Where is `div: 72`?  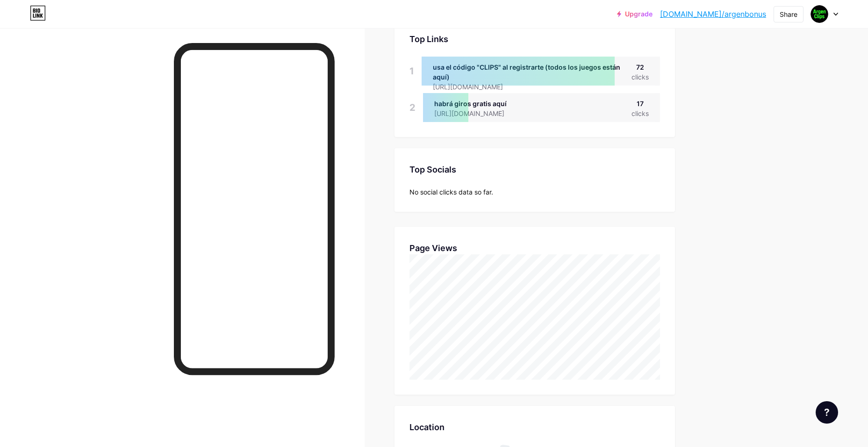
div: 72 is located at coordinates (640, 67).